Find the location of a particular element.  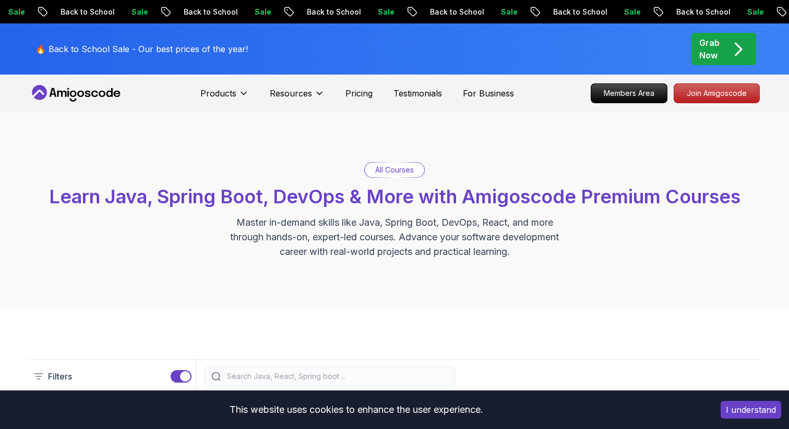

p: Pricing is located at coordinates (359, 93).